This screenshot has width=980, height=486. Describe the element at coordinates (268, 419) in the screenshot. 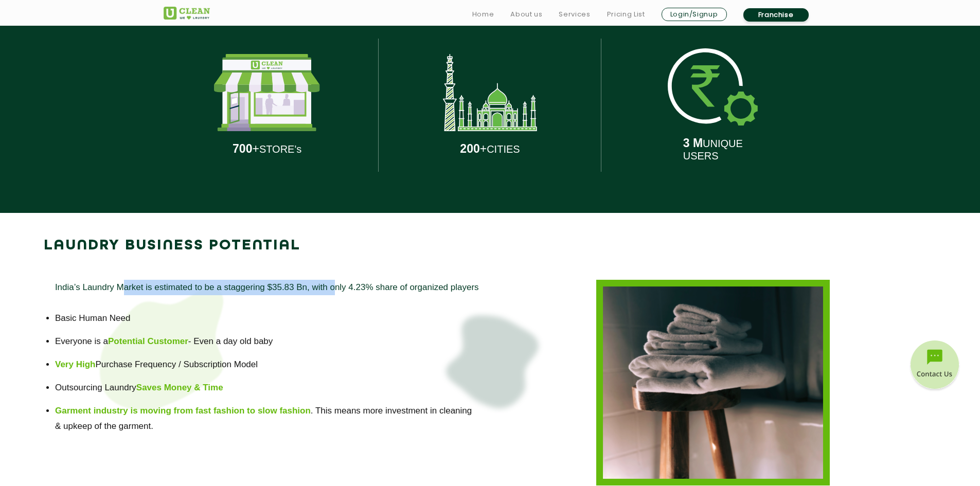

I see `li: . This means more investment in cleaning & upkeep of the garment.` at that location.